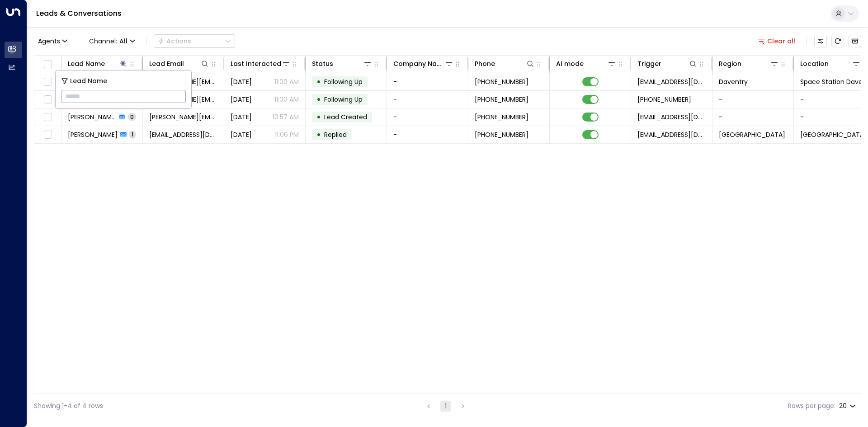  Describe the element at coordinates (195, 41) in the screenshot. I see `button: Actions` at that location.